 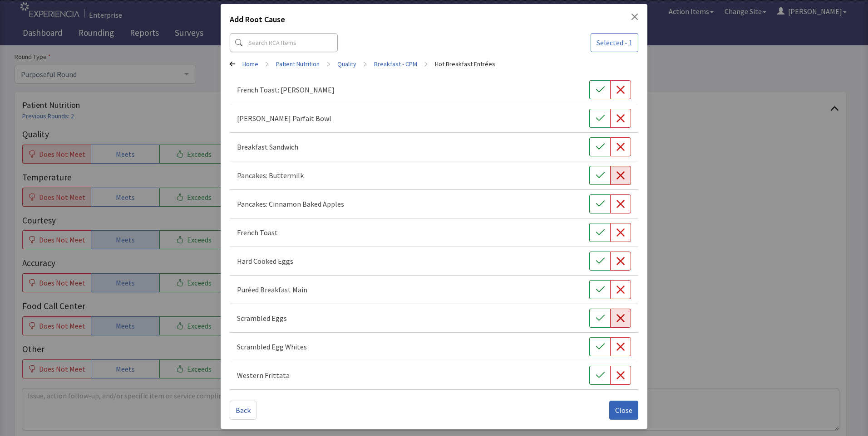 What do you see at coordinates (272, 347) in the screenshot?
I see `p: Scrambled Egg Whites` at bounding box center [272, 347].